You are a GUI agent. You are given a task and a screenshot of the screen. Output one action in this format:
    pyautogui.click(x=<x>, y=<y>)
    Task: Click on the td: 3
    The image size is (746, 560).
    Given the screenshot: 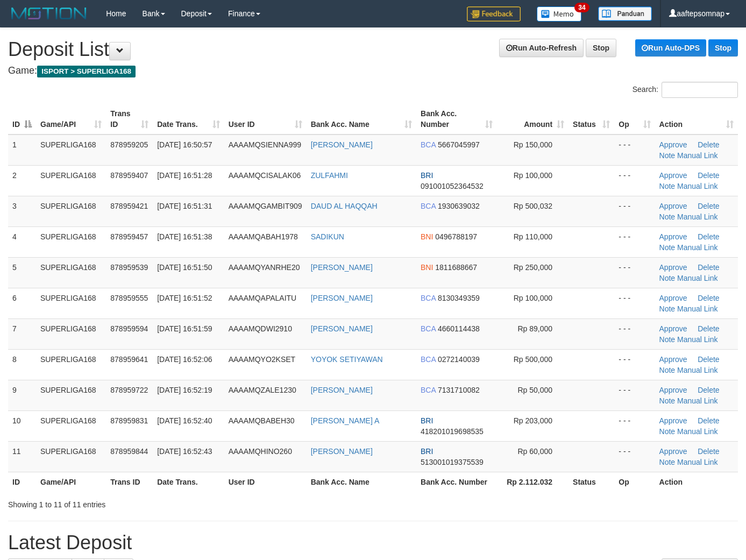 What is the action you would take?
    pyautogui.click(x=22, y=211)
    